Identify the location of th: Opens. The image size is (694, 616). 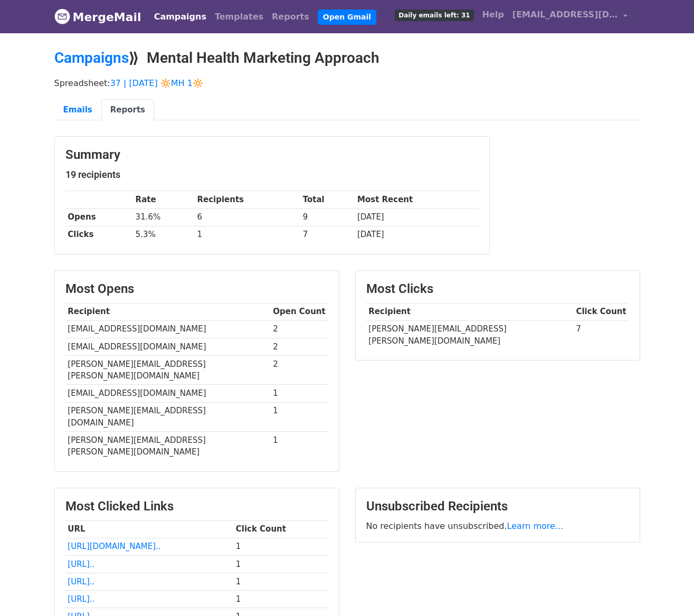
(99, 217).